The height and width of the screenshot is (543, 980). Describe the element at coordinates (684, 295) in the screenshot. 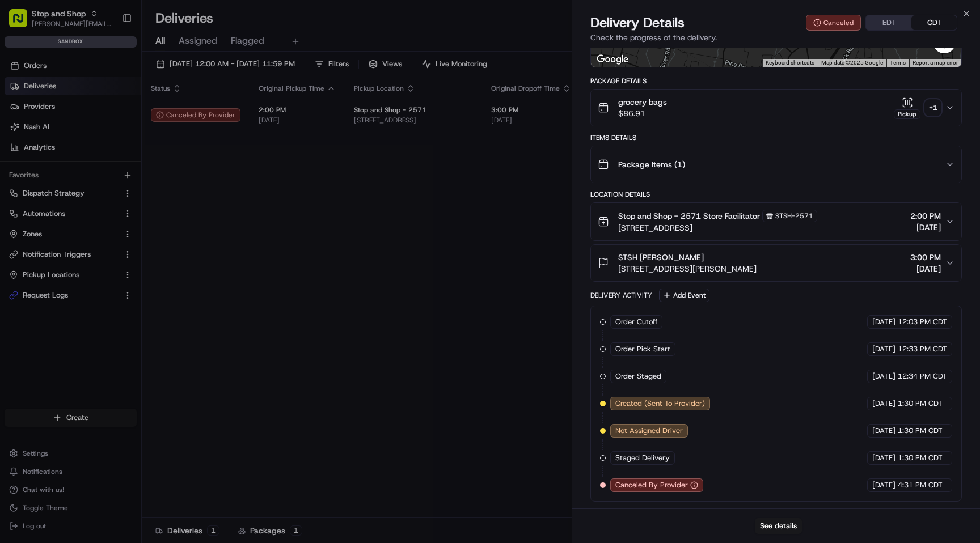

I see `button: Add Event` at that location.